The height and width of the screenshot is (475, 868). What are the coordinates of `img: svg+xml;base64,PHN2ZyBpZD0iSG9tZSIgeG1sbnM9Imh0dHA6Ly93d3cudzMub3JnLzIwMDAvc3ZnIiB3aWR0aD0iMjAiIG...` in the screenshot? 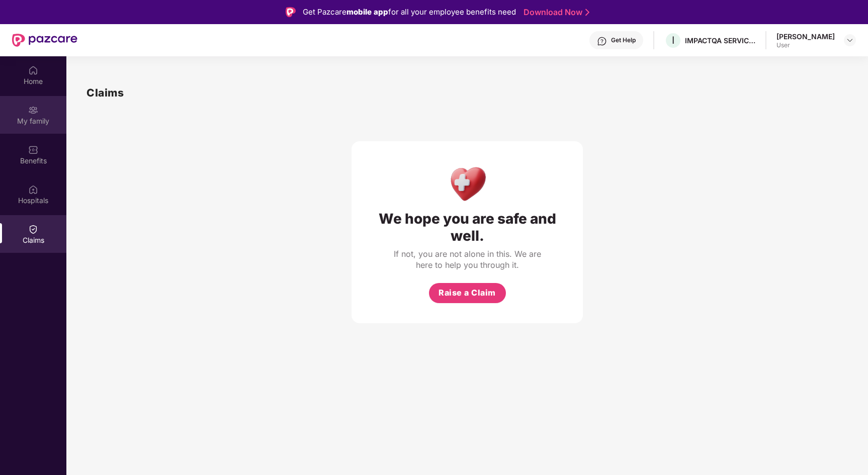 It's located at (33, 70).